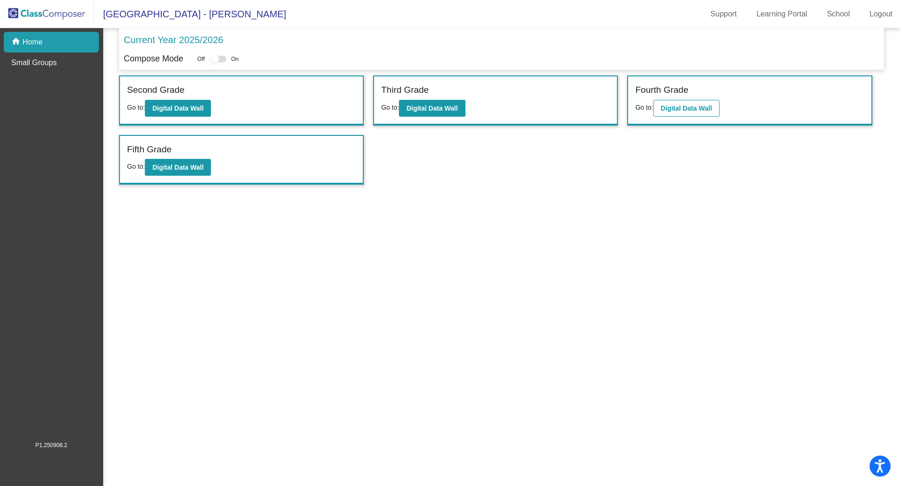 This screenshot has width=900, height=486. What do you see at coordinates (724, 14) in the screenshot?
I see `a: Support` at bounding box center [724, 14].